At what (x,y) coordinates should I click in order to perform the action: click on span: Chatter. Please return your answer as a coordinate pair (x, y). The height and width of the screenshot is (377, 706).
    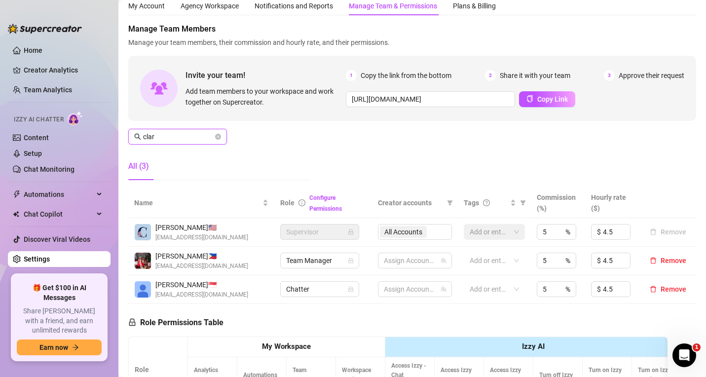
    Looking at the image, I should click on (319, 289).